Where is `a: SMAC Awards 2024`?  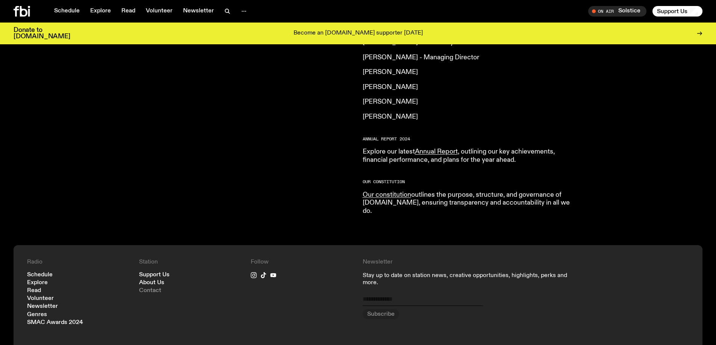
a: SMAC Awards 2024 is located at coordinates (55, 323).